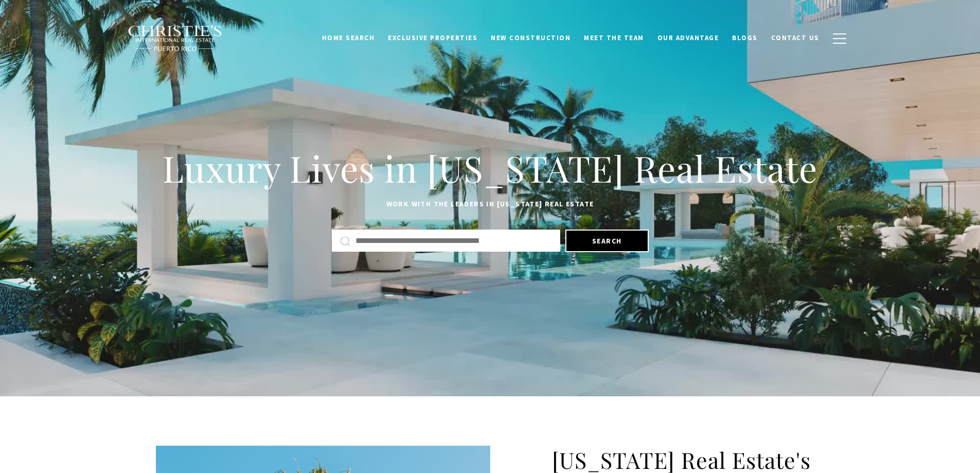  Describe the element at coordinates (530, 38) in the screenshot. I see `a: New Construction` at that location.